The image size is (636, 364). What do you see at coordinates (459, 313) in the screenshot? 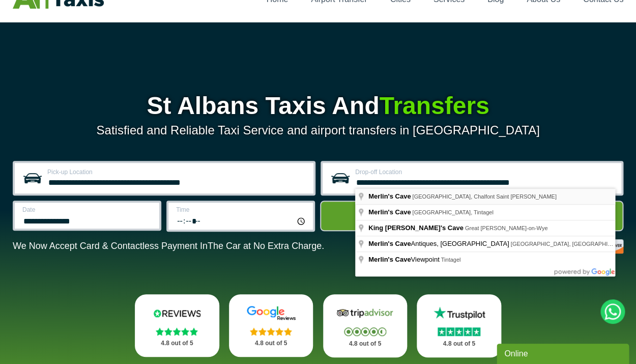
I see `img: Trustpilot` at bounding box center [459, 313].